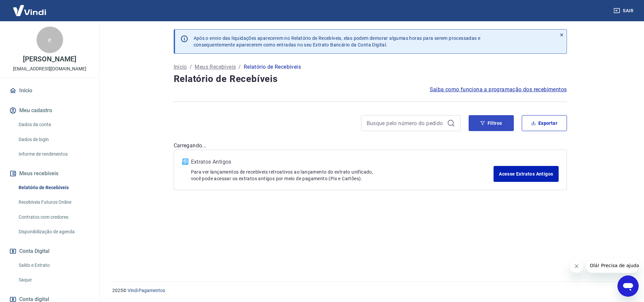 This screenshot has width=644, height=302. I want to click on a: Meus Recebíveis, so click(215, 67).